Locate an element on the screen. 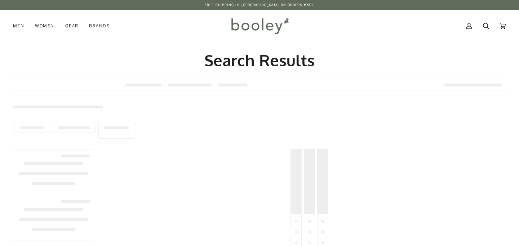 This screenshot has width=519, height=246. span: Brands is located at coordinates (99, 26).